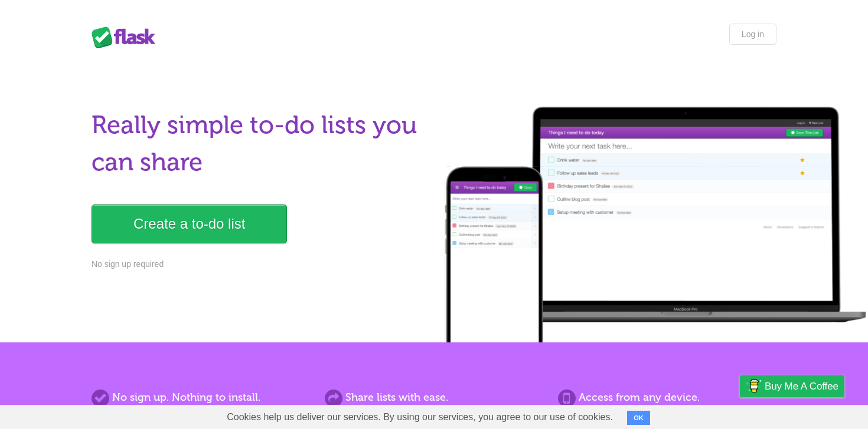 The width and height of the screenshot is (868, 429). What do you see at coordinates (792, 386) in the screenshot?
I see `a: Buy me a coffee` at bounding box center [792, 386].